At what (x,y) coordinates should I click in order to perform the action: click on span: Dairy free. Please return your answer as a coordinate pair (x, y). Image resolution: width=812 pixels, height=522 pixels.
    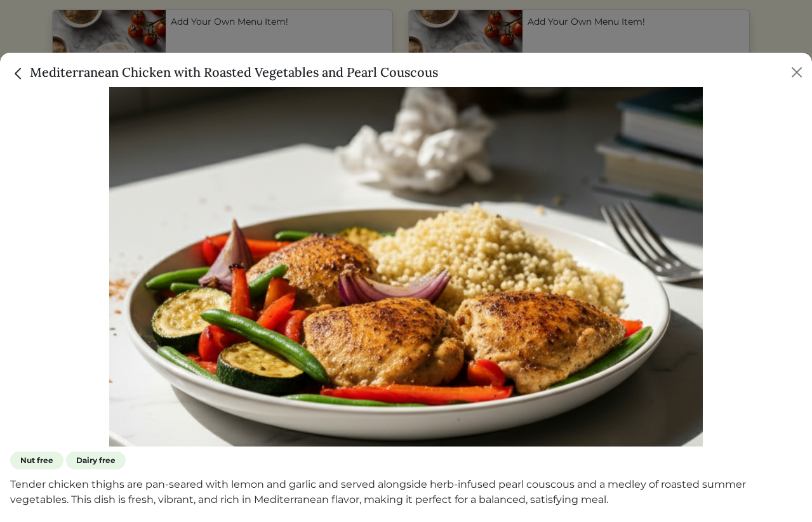
    Looking at the image, I should click on (96, 461).